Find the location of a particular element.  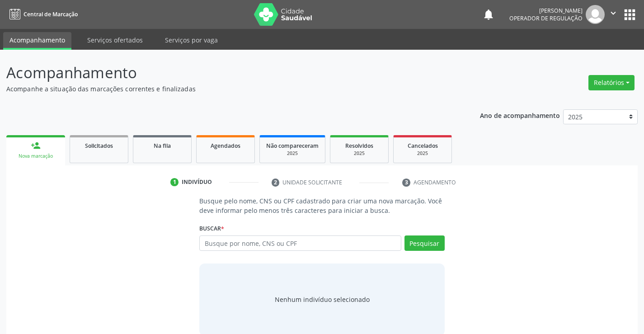

span: Operador de regulação is located at coordinates (546, 18).